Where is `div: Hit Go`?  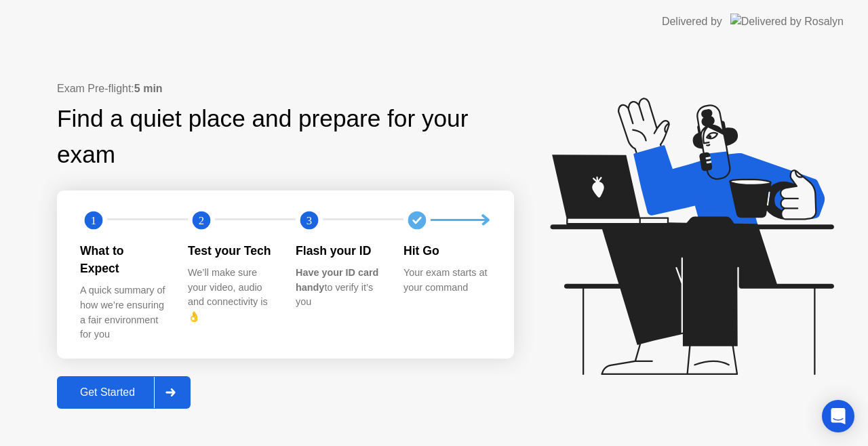
div: Hit Go is located at coordinates (446, 250).